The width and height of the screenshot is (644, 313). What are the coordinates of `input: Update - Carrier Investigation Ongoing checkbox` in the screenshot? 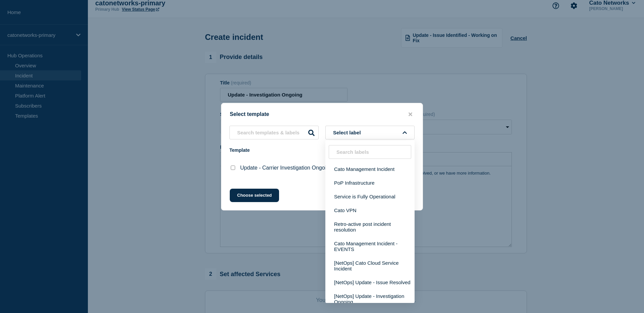 It's located at (233, 167).